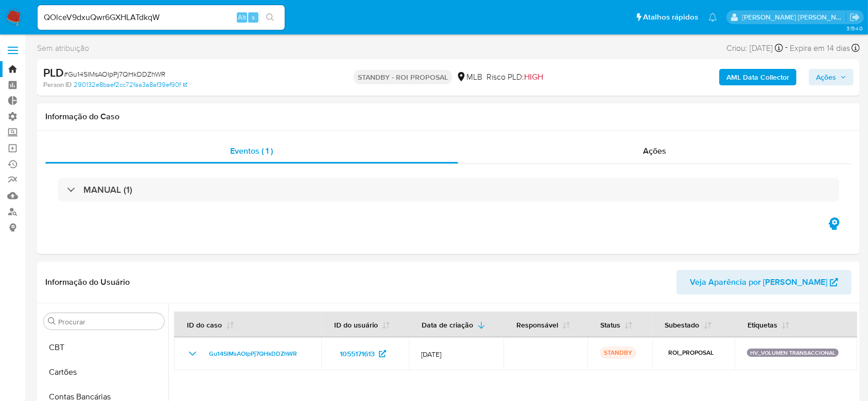 This screenshot has height=401, width=868. What do you see at coordinates (515, 77) in the screenshot?
I see `span: Risco PLD:` at bounding box center [515, 77].